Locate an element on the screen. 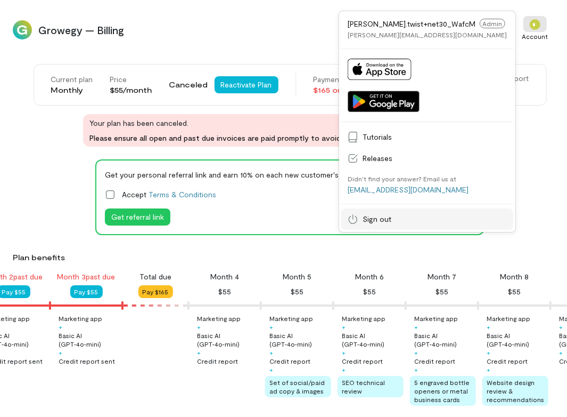  div: Plan benefits is located at coordinates (288, 257).